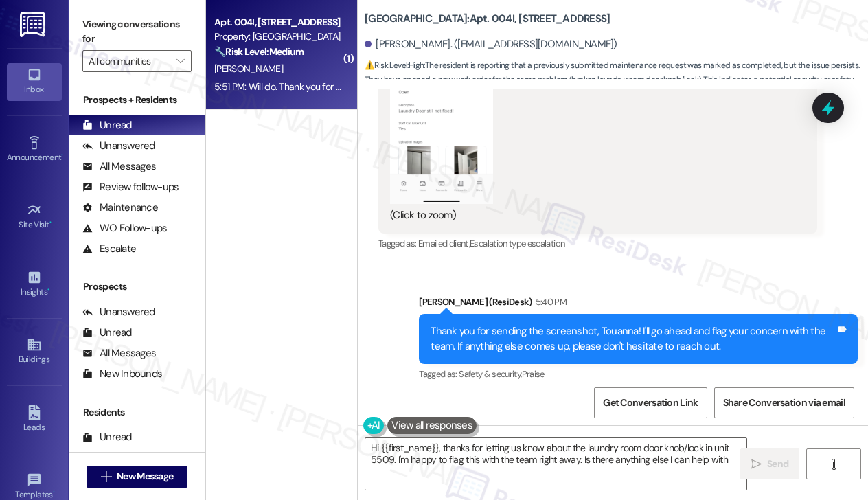 The width and height of the screenshot is (868, 500). What do you see at coordinates (784, 403) in the screenshot?
I see `button: Share Conversation via email` at bounding box center [784, 403].